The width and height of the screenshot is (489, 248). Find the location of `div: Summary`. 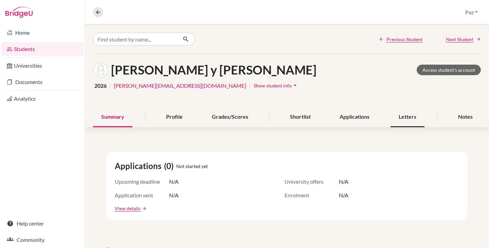

div: Summary is located at coordinates (113, 117).